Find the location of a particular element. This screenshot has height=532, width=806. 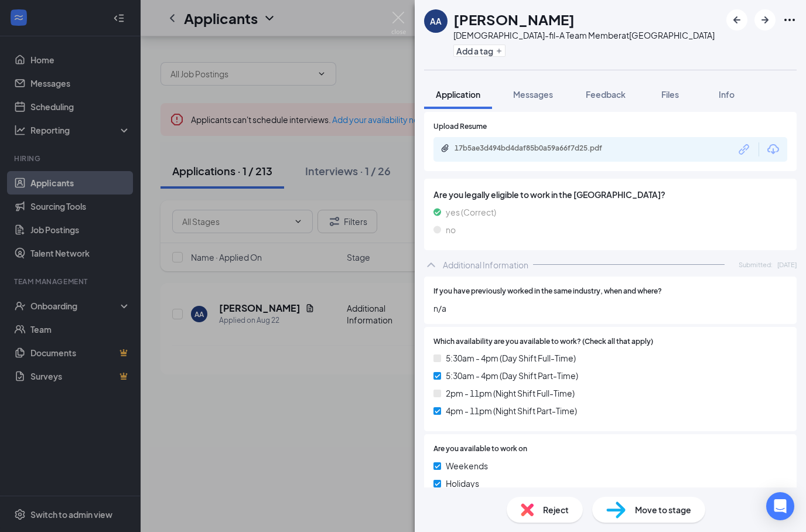

svg: ChevronUp is located at coordinates (431, 264).